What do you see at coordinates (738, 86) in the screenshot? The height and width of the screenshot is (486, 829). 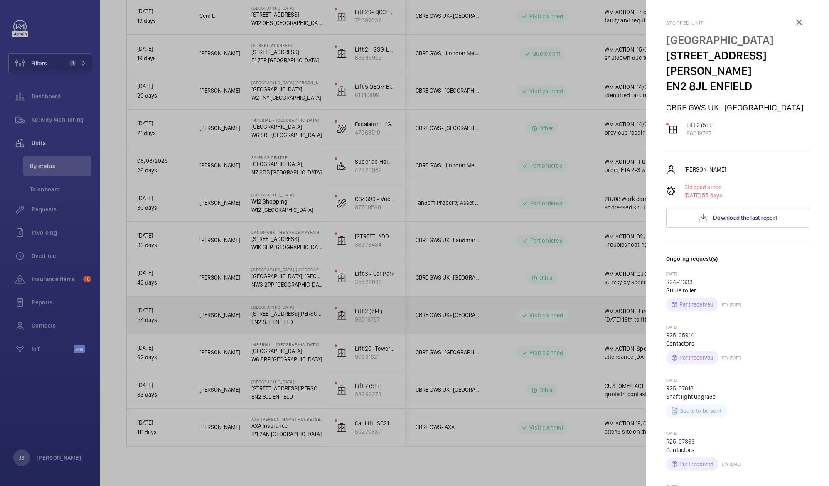 I see `p: EN2 8JL ENFIELD` at bounding box center [738, 86].